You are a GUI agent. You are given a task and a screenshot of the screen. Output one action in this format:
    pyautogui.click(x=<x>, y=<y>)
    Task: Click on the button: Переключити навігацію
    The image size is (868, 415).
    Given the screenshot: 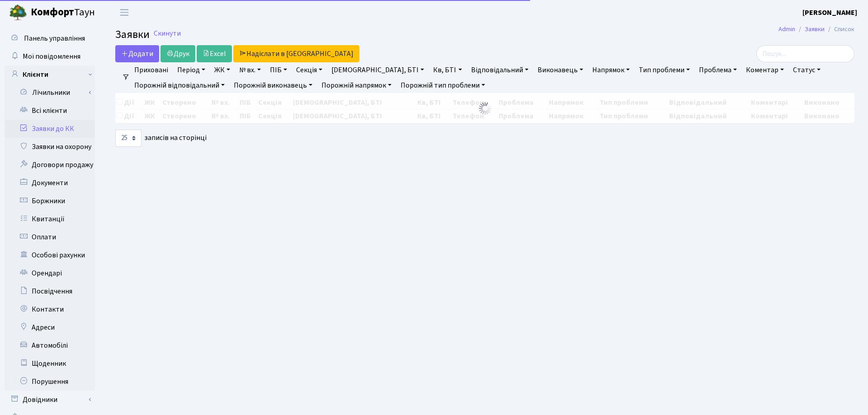 What is the action you would take?
    pyautogui.click(x=124, y=12)
    